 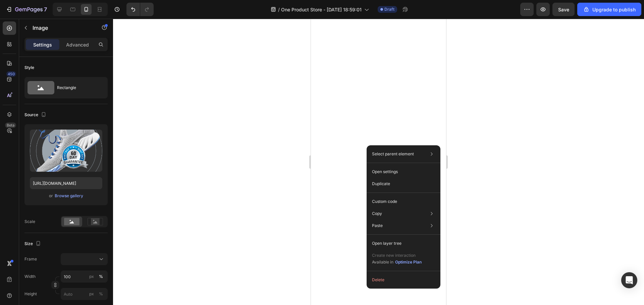 I want to click on button: Delete, so click(x=404, y=280).